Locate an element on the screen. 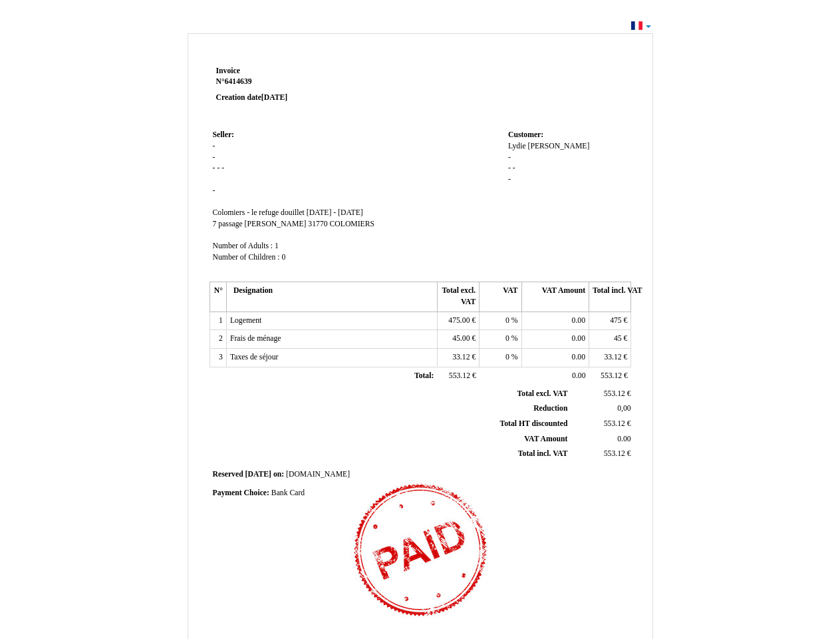  td: 2 is located at coordinates (217, 340).